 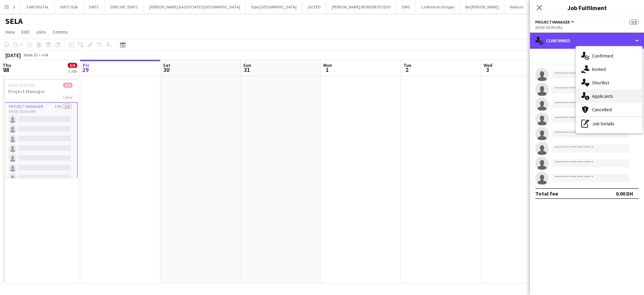 I want to click on span: View, so click(x=10, y=32).